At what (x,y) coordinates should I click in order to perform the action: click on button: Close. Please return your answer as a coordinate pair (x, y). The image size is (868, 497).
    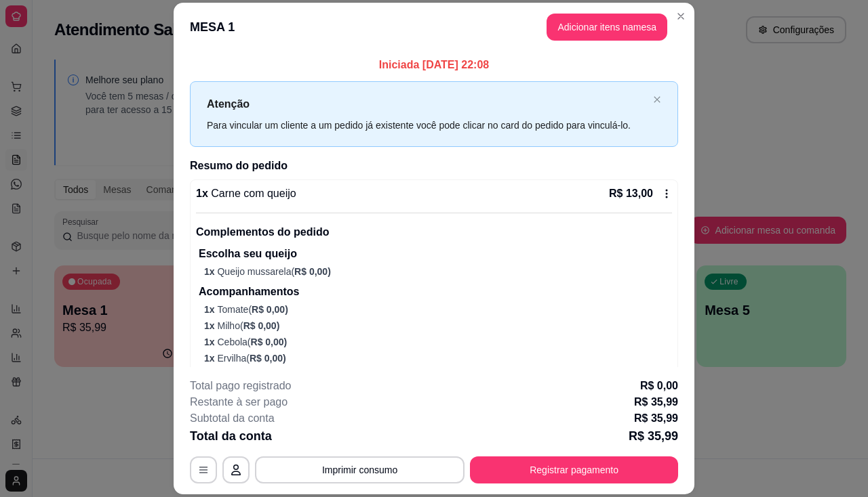
    Looking at the image, I should click on (681, 17).